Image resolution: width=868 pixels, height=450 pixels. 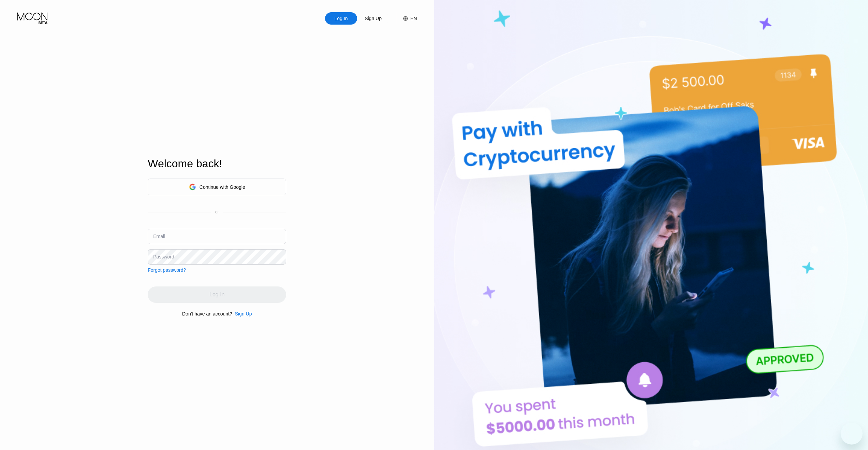 What do you see at coordinates (167, 270) in the screenshot?
I see `div: Forgot password?` at bounding box center [167, 270].